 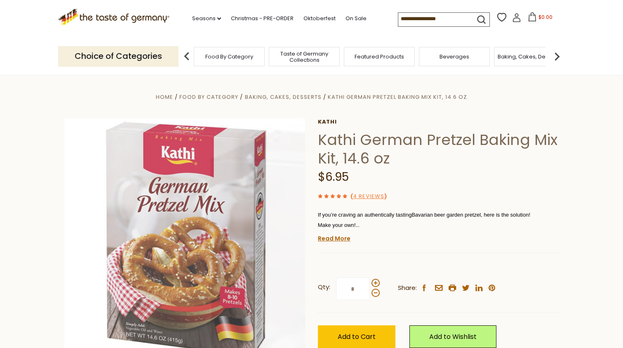 I want to click on a: 4 Reviews, so click(x=369, y=197).